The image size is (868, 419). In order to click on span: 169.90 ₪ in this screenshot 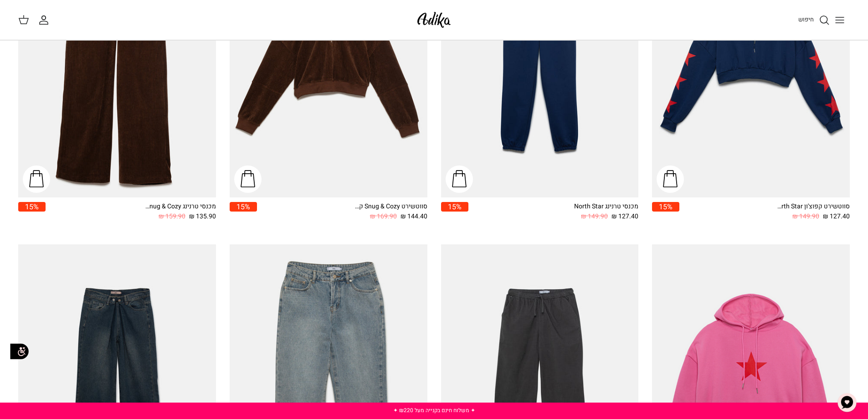, I will do `click(383, 216)`.